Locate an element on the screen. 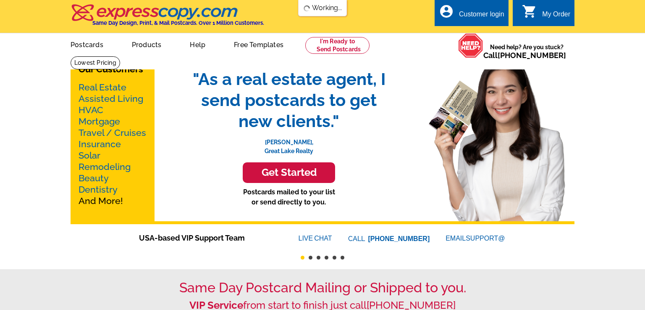  font: LIVE is located at coordinates (307, 238).